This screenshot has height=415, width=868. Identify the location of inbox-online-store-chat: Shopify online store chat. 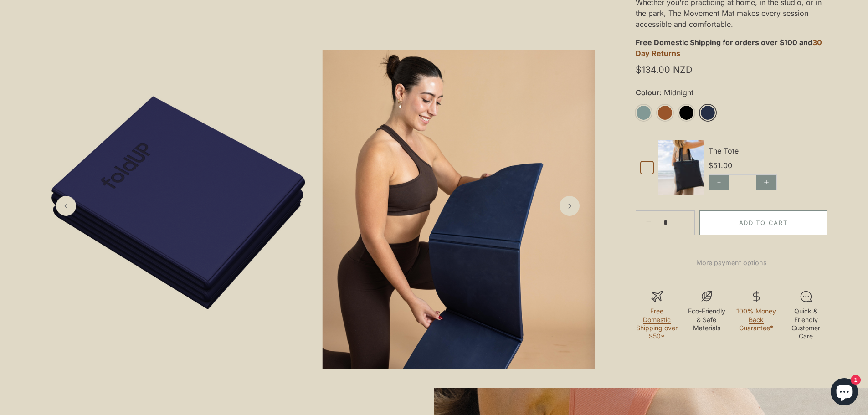
(845, 393).